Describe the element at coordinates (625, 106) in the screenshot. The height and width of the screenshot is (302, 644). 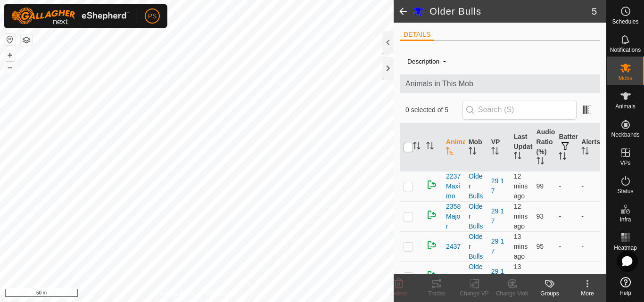
I see `span: Animals` at that location.